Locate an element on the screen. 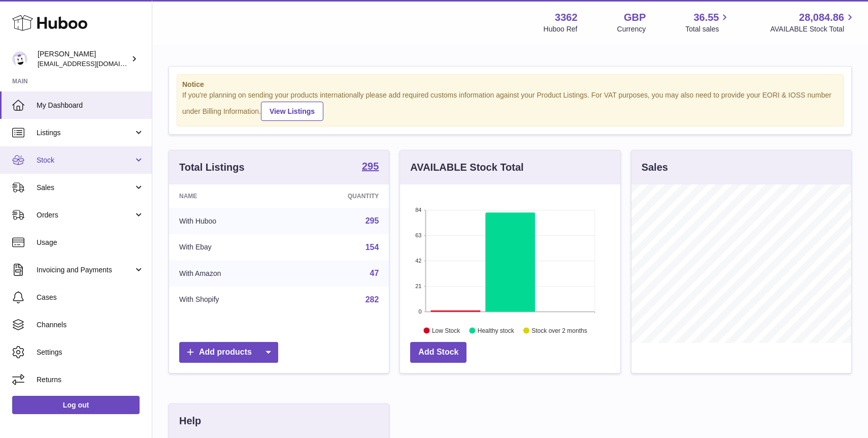  span: Listings is located at coordinates (85, 132).